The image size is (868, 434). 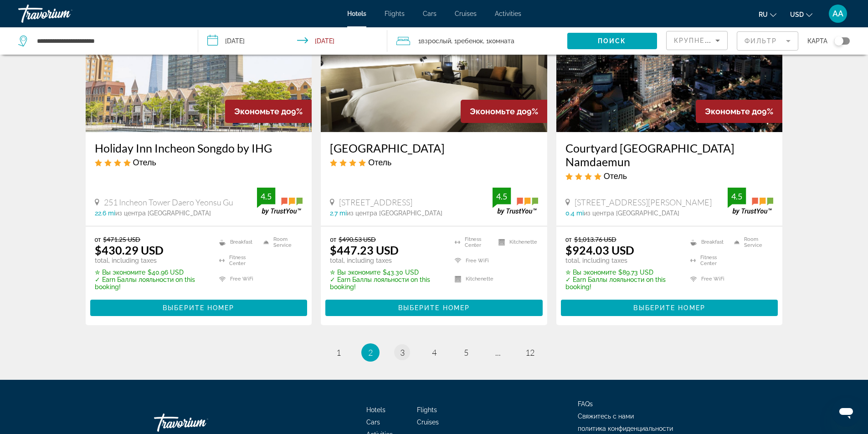 What do you see at coordinates (817, 41) in the screenshot?
I see `span: карта` at bounding box center [817, 41].